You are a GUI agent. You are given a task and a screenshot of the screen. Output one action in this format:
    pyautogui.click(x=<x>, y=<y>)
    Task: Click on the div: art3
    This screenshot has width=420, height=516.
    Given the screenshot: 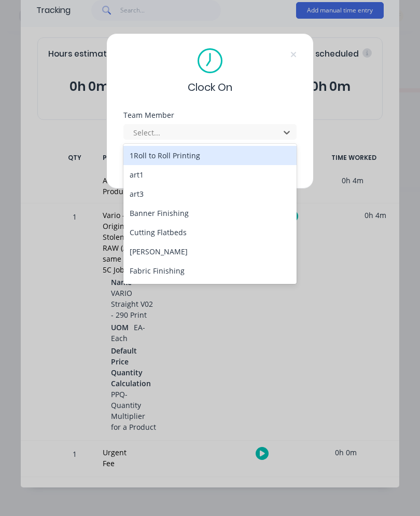 What is the action you would take?
    pyautogui.click(x=210, y=194)
    